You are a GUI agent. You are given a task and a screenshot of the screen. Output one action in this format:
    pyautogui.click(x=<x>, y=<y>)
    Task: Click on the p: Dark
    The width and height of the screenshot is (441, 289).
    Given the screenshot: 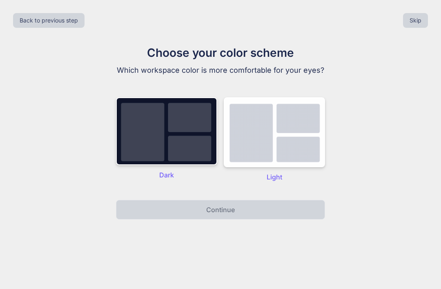 What is the action you would take?
    pyautogui.click(x=167, y=175)
    